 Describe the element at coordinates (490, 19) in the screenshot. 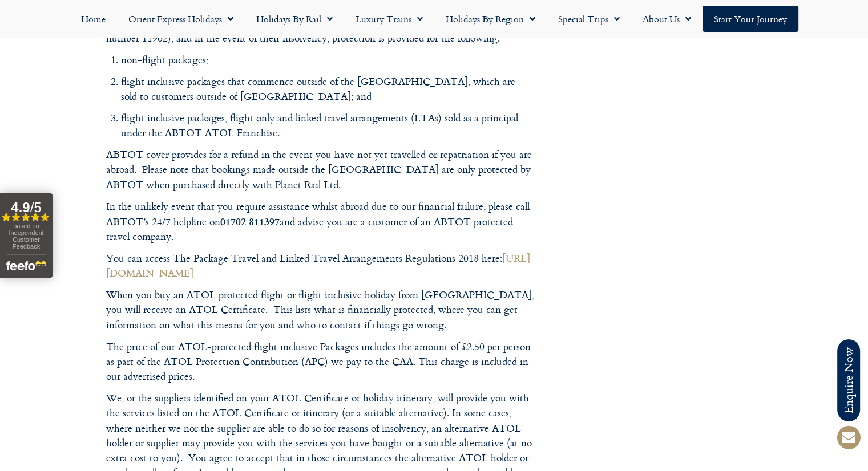

I see `a: Holidays by Region` at that location.